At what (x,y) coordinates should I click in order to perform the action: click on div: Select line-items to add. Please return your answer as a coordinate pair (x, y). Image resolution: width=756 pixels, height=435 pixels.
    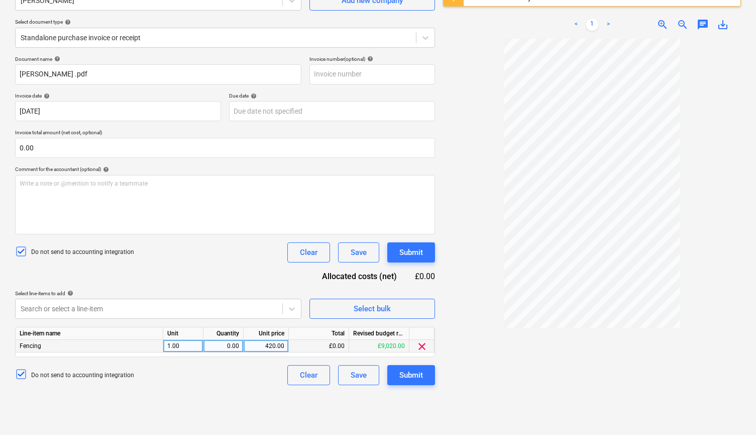
    Looking at the image, I should click on (158, 293).